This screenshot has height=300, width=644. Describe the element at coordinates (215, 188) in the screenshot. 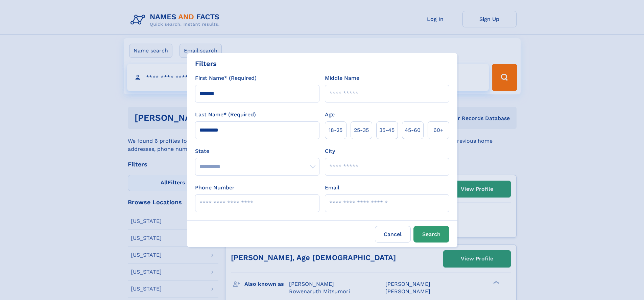

I see `label: Phone Number` at that location.